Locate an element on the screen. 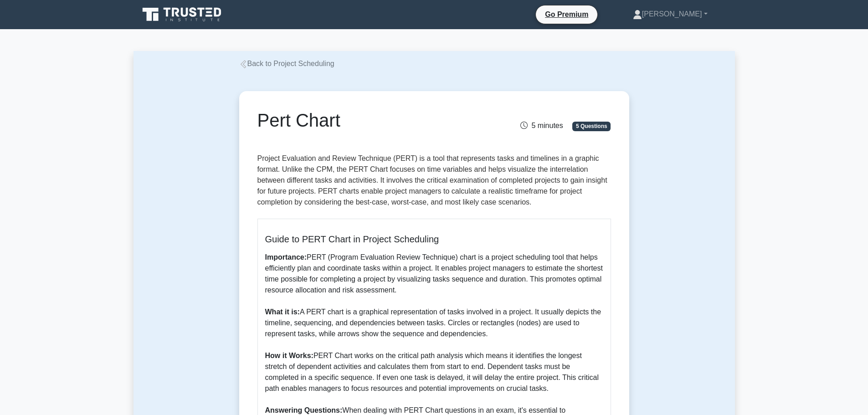 Image resolution: width=868 pixels, height=415 pixels. a: Back to Project Scheduling is located at coordinates (287, 64).